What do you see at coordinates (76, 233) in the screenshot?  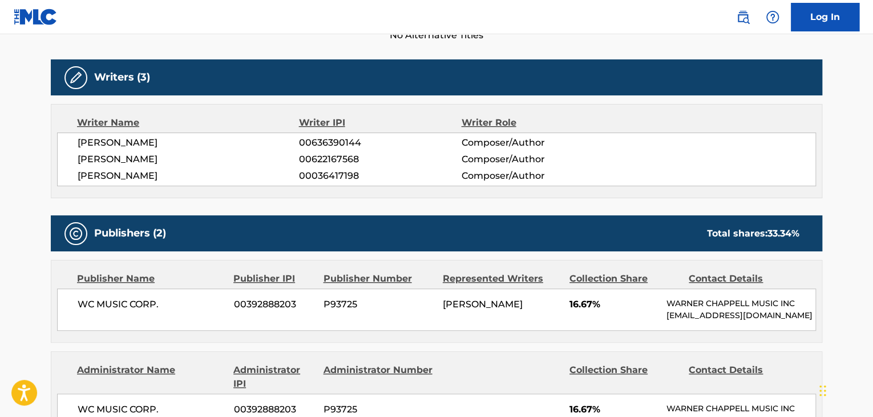 I see `img: Publishers` at bounding box center [76, 233].